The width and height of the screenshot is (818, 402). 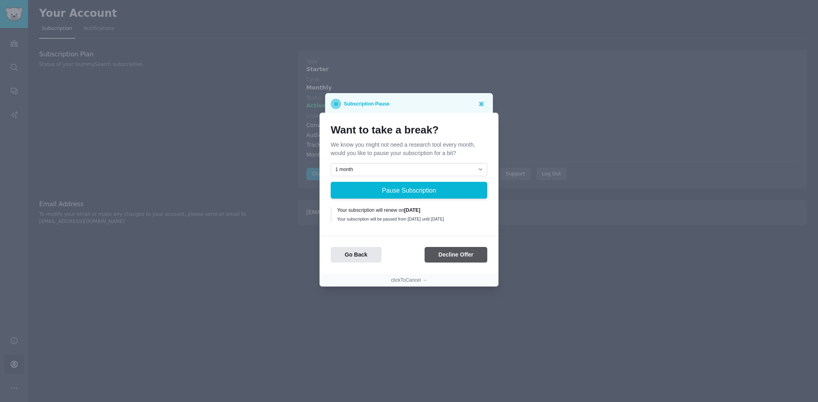 I want to click on h1: Want to take a break?, so click(x=409, y=130).